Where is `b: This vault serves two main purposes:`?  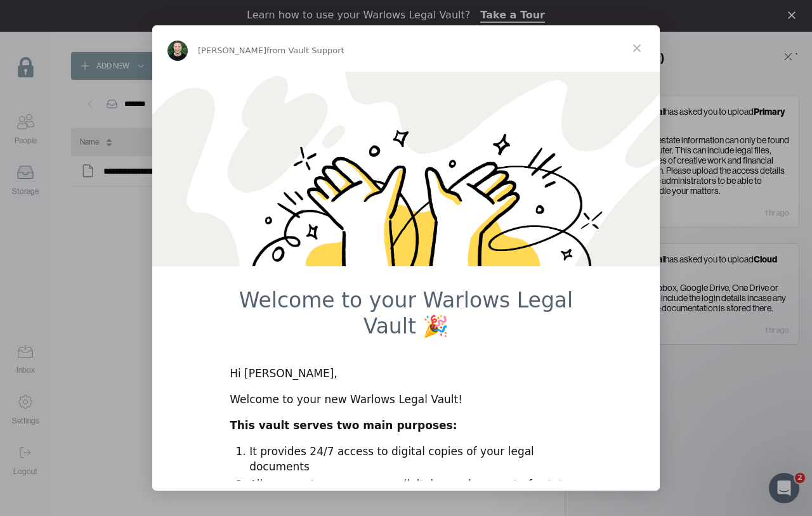 b: This vault serves two main purposes: is located at coordinates (343, 426).